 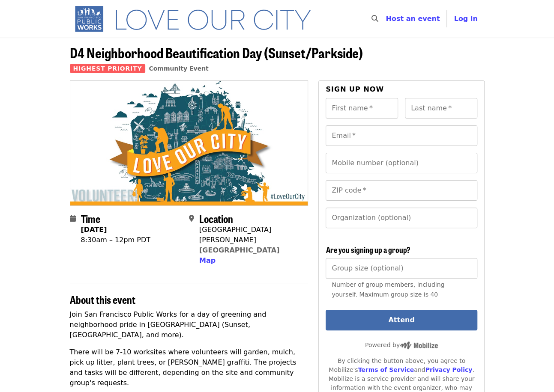 I want to click on a: Host an event, so click(x=412, y=18).